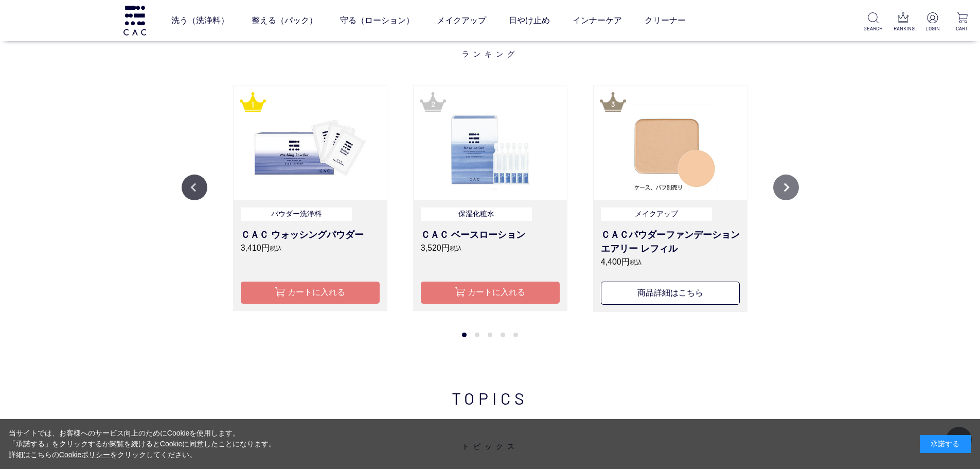 This screenshot has height=469, width=980. Describe the element at coordinates (873, 29) in the screenshot. I see `p: SEARCH` at that location.